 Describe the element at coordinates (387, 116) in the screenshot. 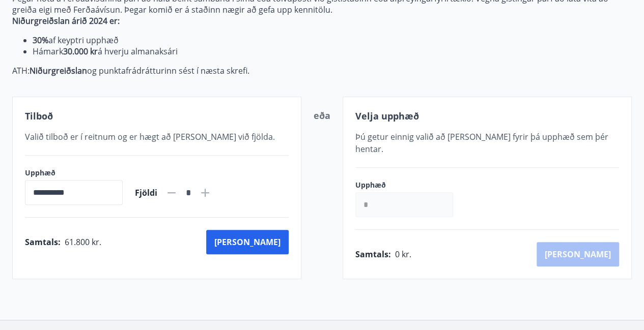

I see `span: Velja upphæð` at that location.